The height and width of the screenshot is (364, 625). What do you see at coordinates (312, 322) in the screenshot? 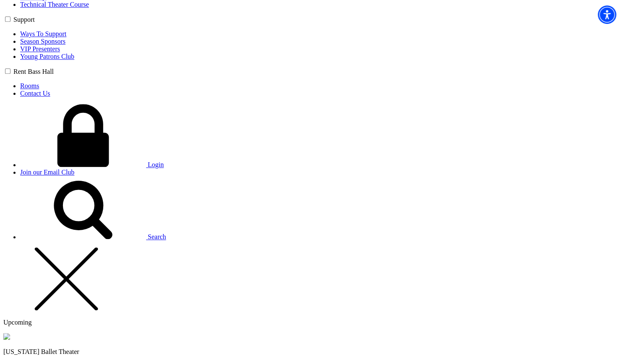
I see `p: Upcoming` at bounding box center [312, 322].